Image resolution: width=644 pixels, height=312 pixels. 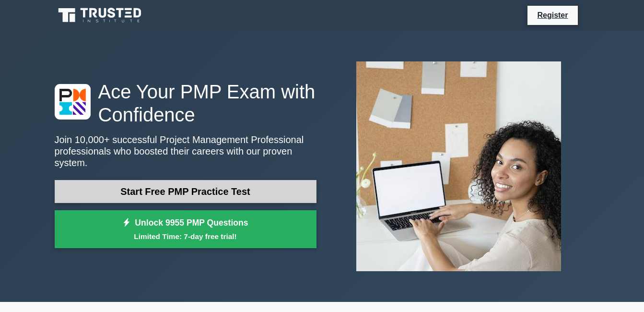 I want to click on p: Join 10,000+ successful Project Management Professional professionals who boosted their careers w..., so click(x=185, y=151).